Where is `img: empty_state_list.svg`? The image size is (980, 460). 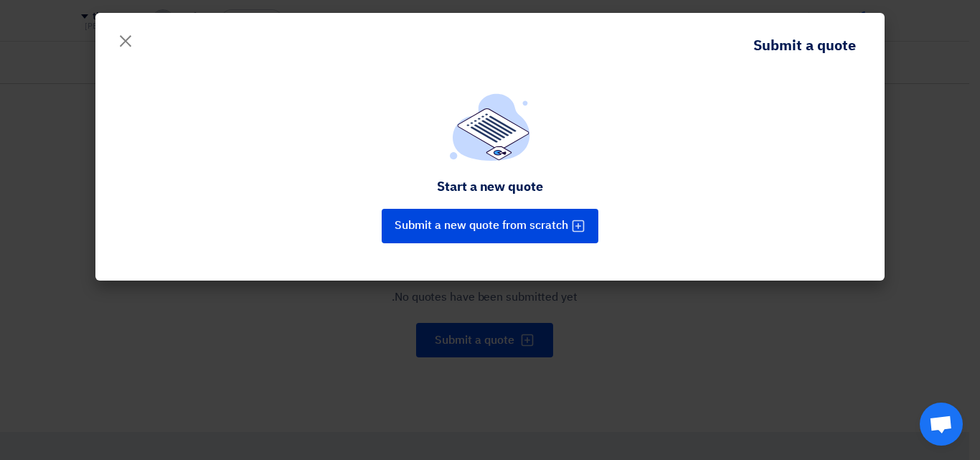
img: empty_state_list.svg is located at coordinates (490, 127).